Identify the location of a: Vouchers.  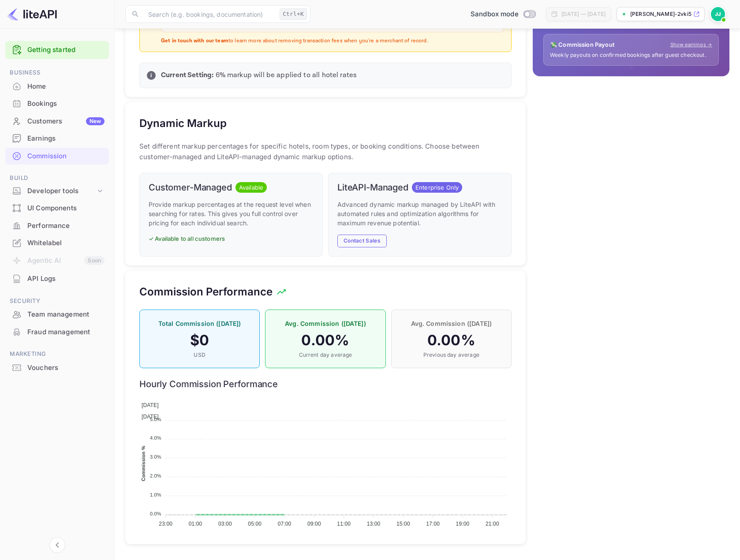
(57, 368).